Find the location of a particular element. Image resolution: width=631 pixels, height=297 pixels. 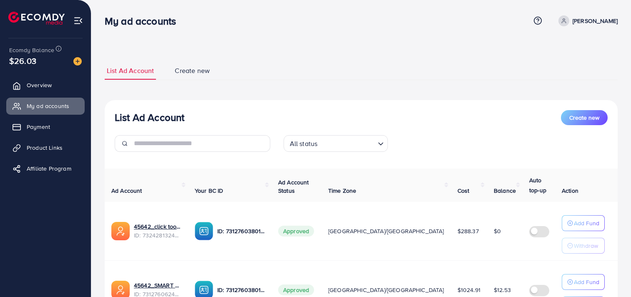

span: $1024.91 is located at coordinates (469, 290).